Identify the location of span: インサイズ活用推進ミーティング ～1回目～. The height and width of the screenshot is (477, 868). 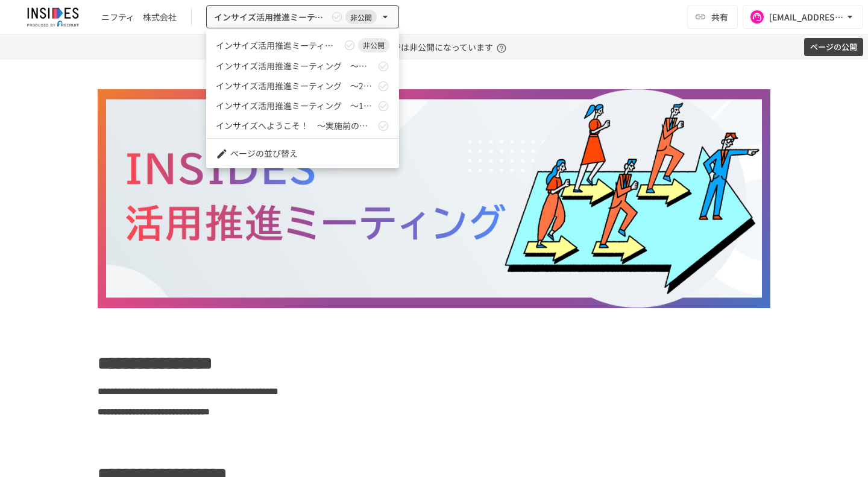
(295, 106).